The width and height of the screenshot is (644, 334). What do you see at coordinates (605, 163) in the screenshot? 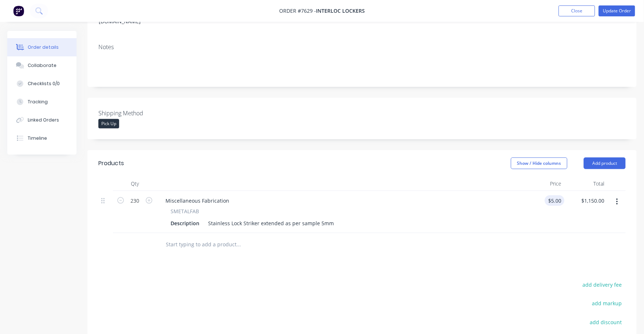
I see `button: Add product` at bounding box center [605, 163].